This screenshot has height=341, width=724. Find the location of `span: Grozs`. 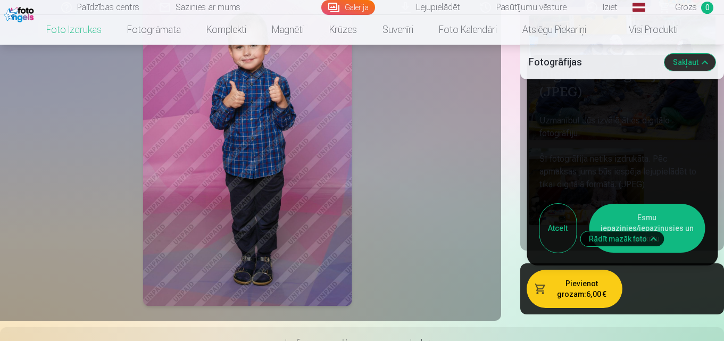

span: Grozs is located at coordinates (686, 7).